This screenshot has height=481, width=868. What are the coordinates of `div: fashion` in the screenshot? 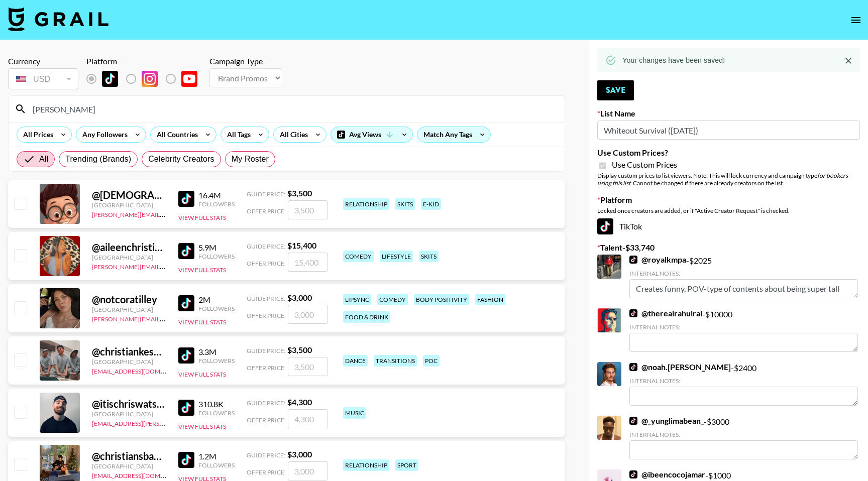 It's located at (490, 299).